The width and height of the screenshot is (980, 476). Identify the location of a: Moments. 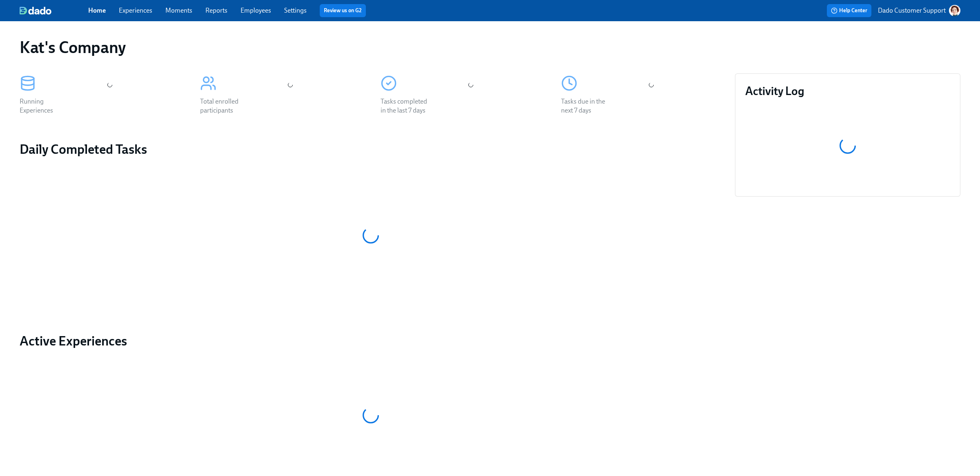
(179, 10).